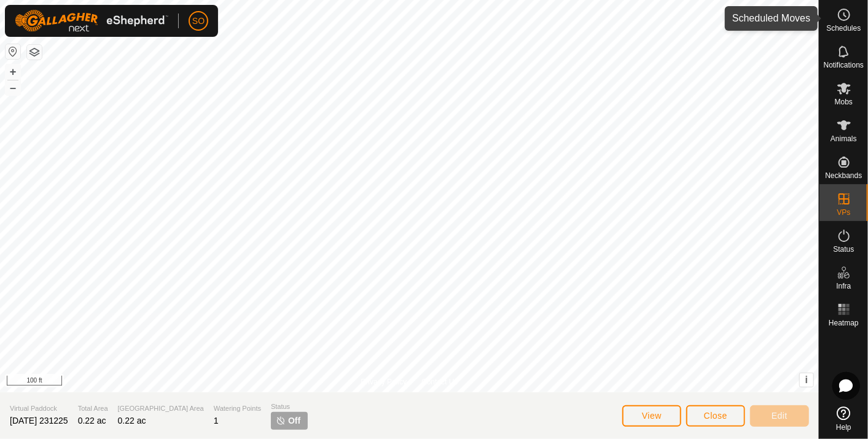 Image resolution: width=868 pixels, height=439 pixels. I want to click on span: Schedules, so click(844, 28).